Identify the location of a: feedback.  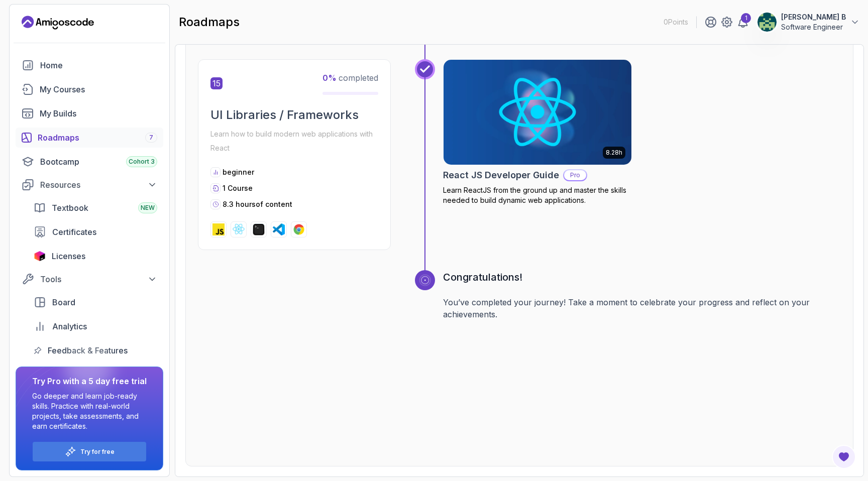
(95, 350).